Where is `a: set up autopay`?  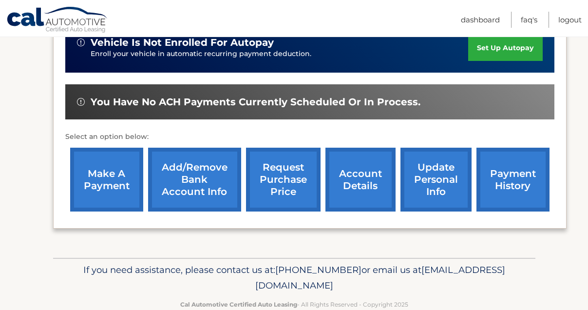
a: set up autopay is located at coordinates (505, 48).